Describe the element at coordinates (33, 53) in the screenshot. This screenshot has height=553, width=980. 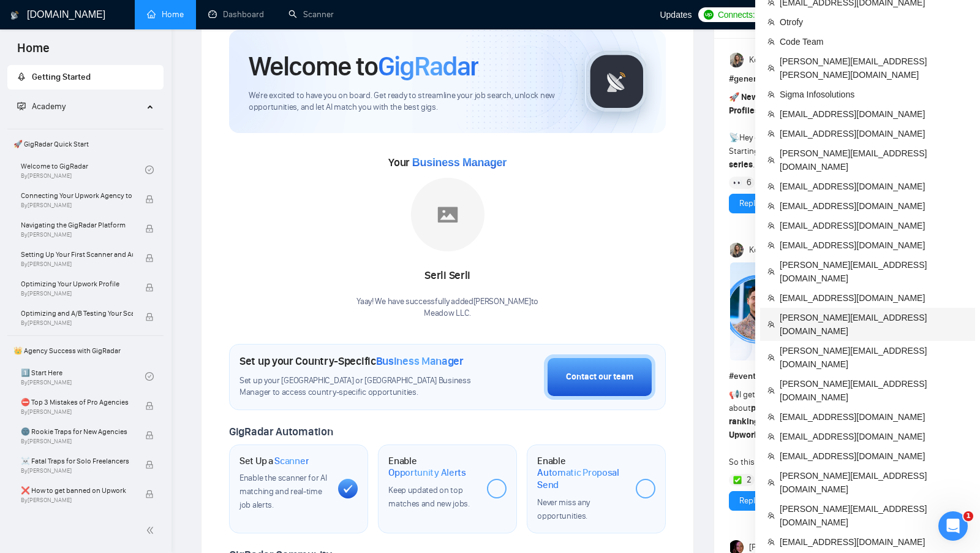
I see `span: Home` at that location.